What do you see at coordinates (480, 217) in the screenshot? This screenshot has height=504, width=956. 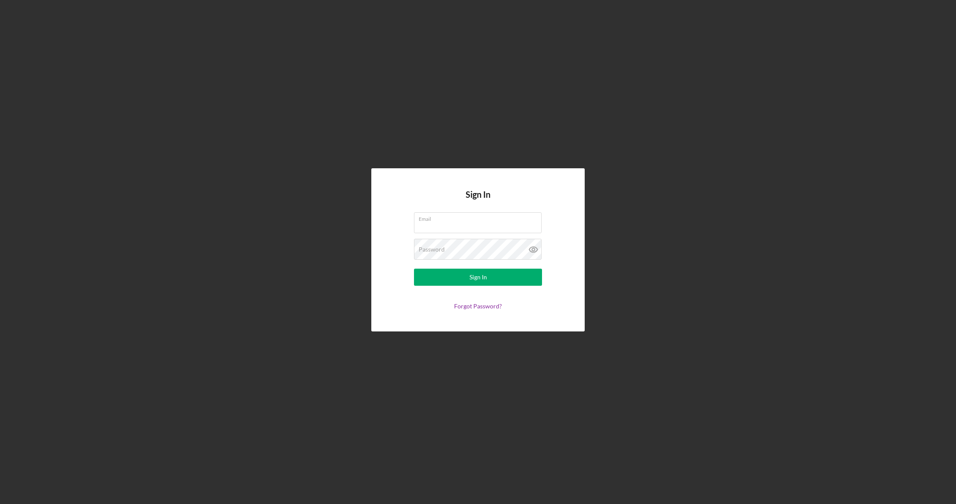 I see `label: Email` at bounding box center [480, 217].